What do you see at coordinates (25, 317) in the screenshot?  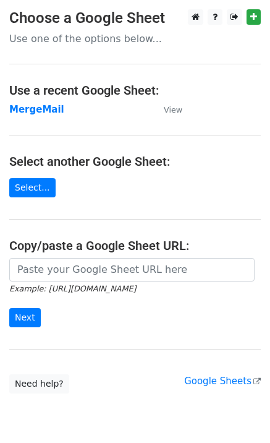 I see `input: Next` at bounding box center [25, 317].